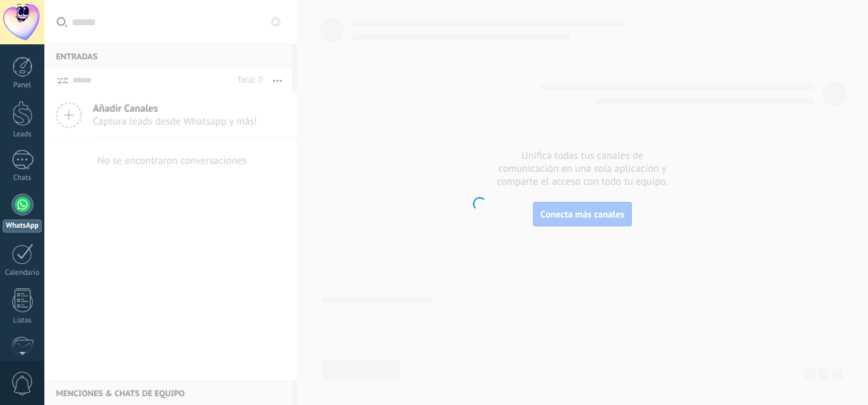 Image resolution: width=868 pixels, height=405 pixels. Describe the element at coordinates (22, 321) in the screenshot. I see `div: Listas` at that location.